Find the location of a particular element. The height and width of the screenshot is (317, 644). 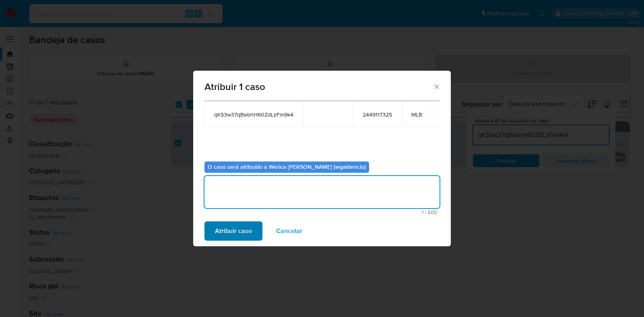

span: 2449117325 is located at coordinates (377, 115).